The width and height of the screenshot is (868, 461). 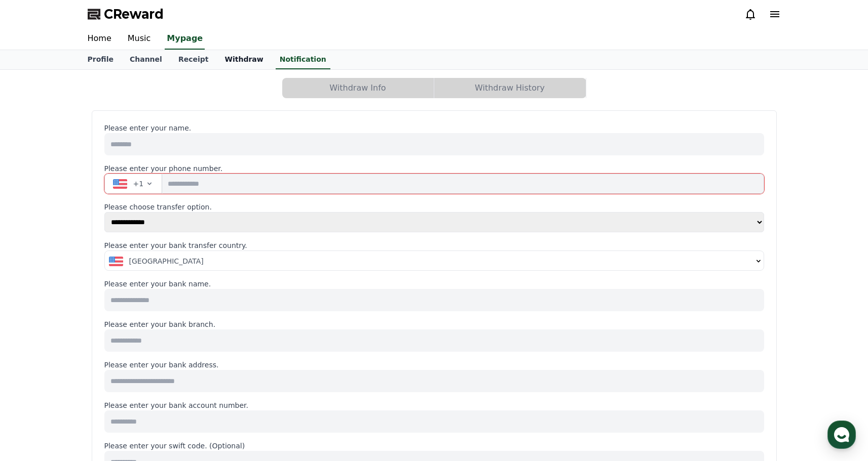 What do you see at coordinates (434, 168) in the screenshot?
I see `p: Please enter your phone number.` at bounding box center [434, 168].